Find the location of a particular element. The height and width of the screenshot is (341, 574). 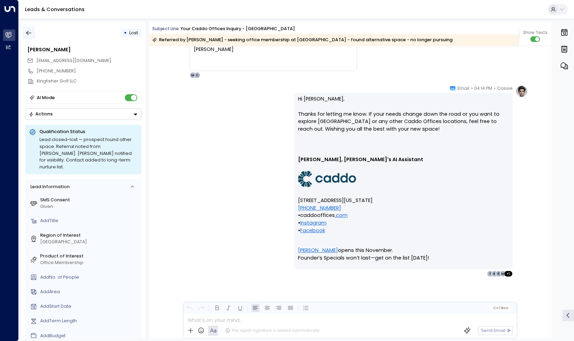

button: Redo is located at coordinates (201, 308).